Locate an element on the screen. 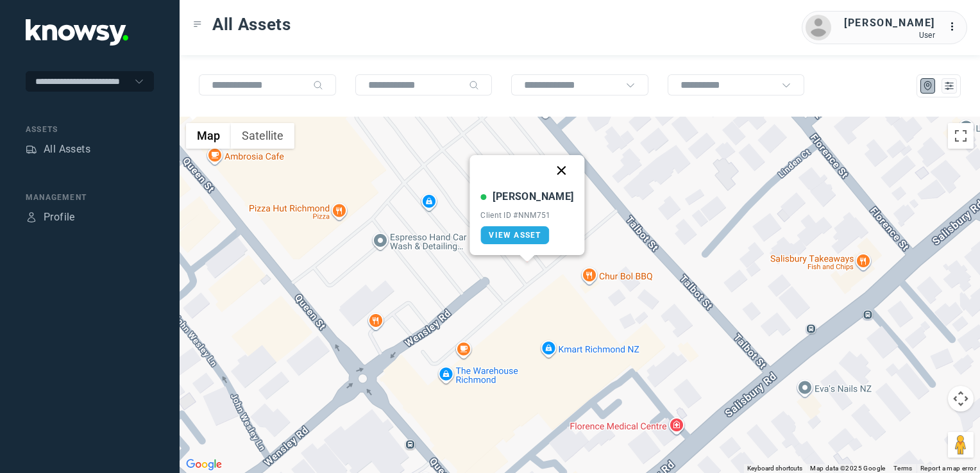  button: Toggle fullscreen view is located at coordinates (961, 136).